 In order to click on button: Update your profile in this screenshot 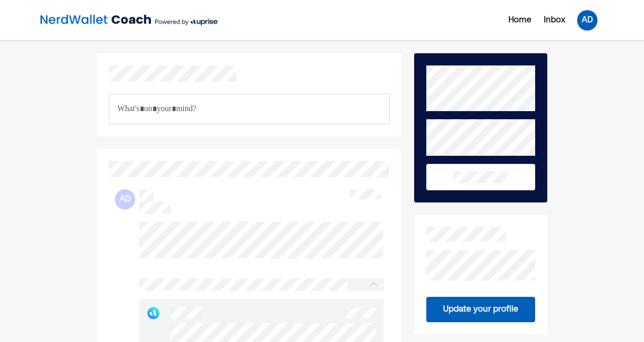, I will do `click(481, 309)`.